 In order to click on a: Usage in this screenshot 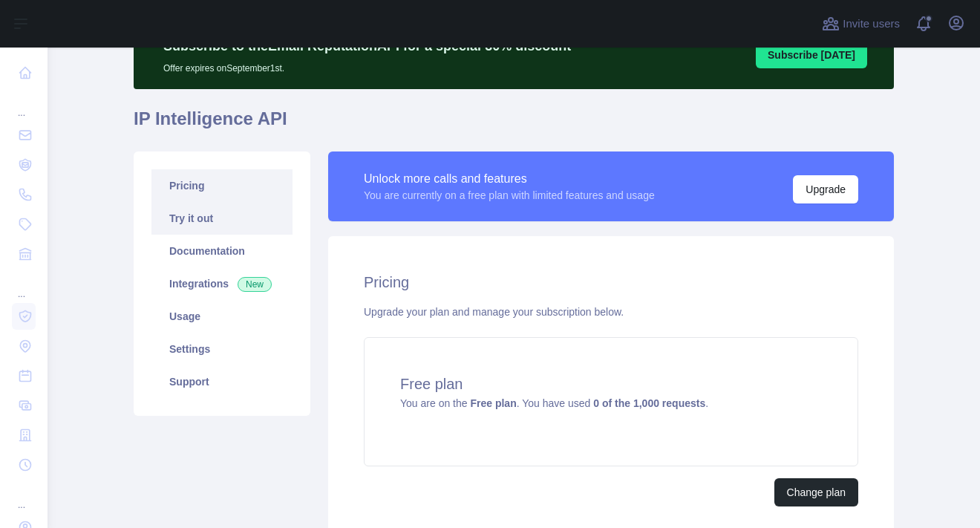, I will do `click(222, 317)`.